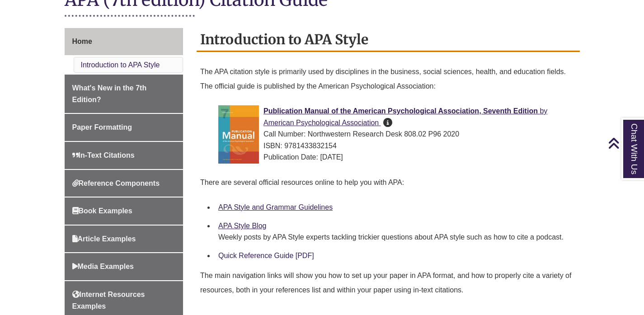  Describe the element at coordinates (624, 143) in the screenshot. I see `a: Back to Top` at that location.